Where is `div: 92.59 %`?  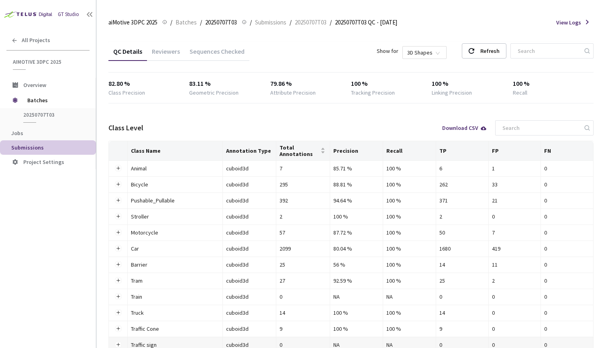
div: 92.59 % is located at coordinates (356, 281).